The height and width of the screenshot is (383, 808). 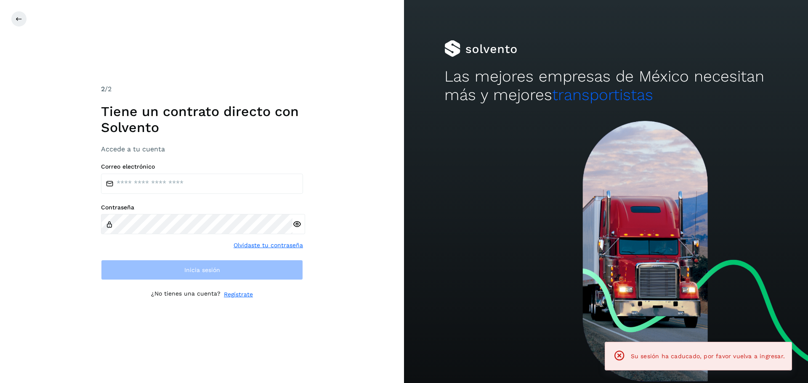 What do you see at coordinates (202, 89) in the screenshot?
I see `div: /2` at bounding box center [202, 89].